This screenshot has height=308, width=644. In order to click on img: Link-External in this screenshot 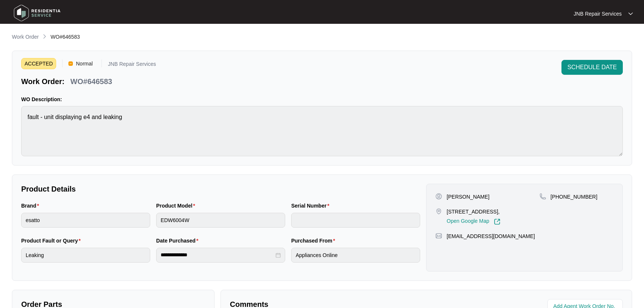, I will do `click(497, 221)`.